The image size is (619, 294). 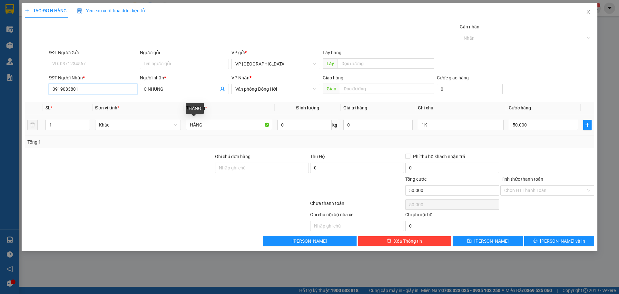 What do you see at coordinates (276, 64) in the screenshot?
I see `span: VP Mỹ Đình` at bounding box center [276, 64].